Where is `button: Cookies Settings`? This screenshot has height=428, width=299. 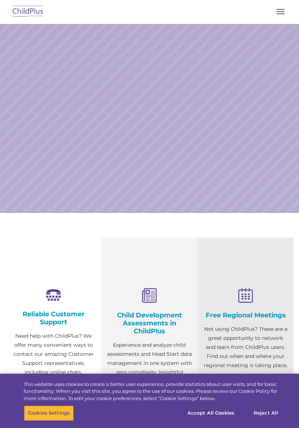
button: Cookies Settings is located at coordinates (49, 413).